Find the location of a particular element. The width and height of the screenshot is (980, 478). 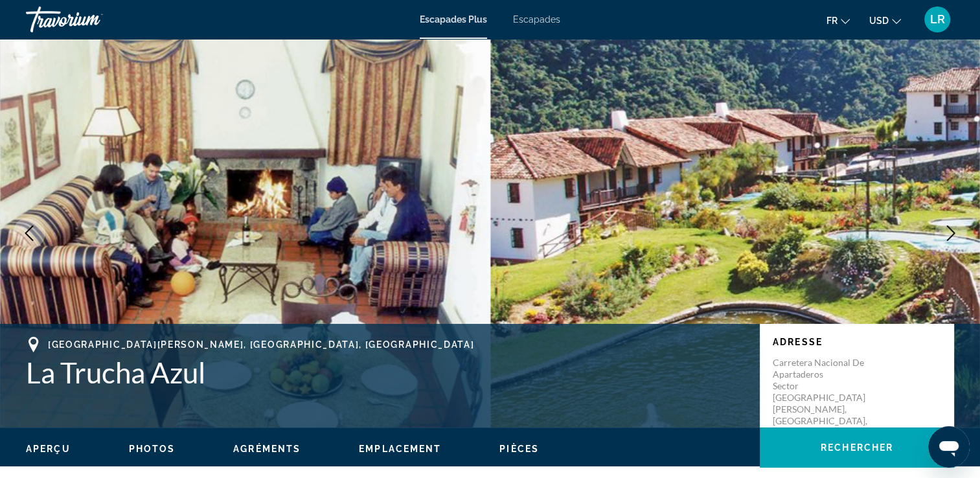

a: Travorium is located at coordinates (91, 20).